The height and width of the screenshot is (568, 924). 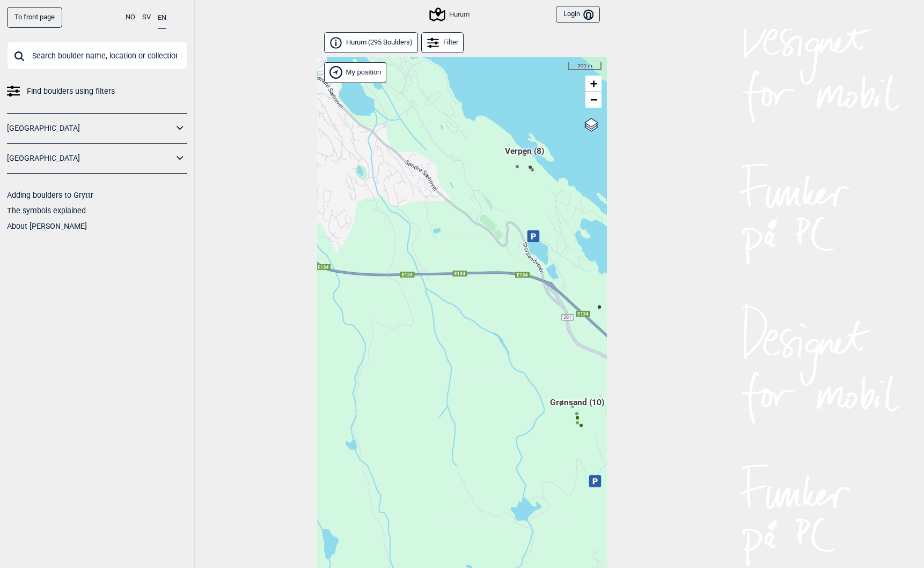 What do you see at coordinates (524, 162) in the screenshot?
I see `div: Verpen (8)` at bounding box center [524, 162].